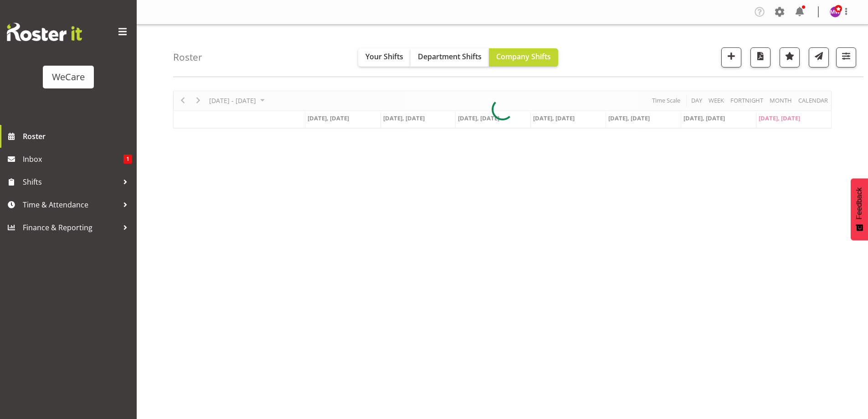  Describe the element at coordinates (44, 32) in the screenshot. I see `img: Rosterit website logo` at that location.